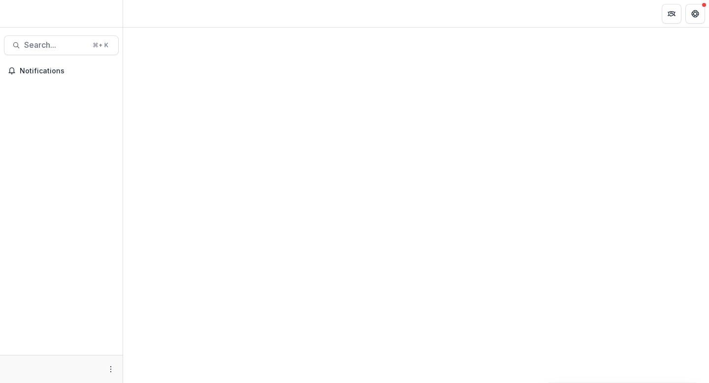  What do you see at coordinates (101, 45) in the screenshot?
I see `div: ⌘ + K` at bounding box center [101, 45].